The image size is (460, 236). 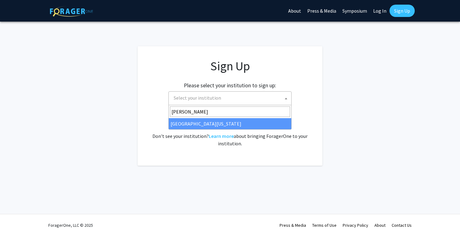 I want to click on a: Privacy Policy, so click(x=355, y=225).